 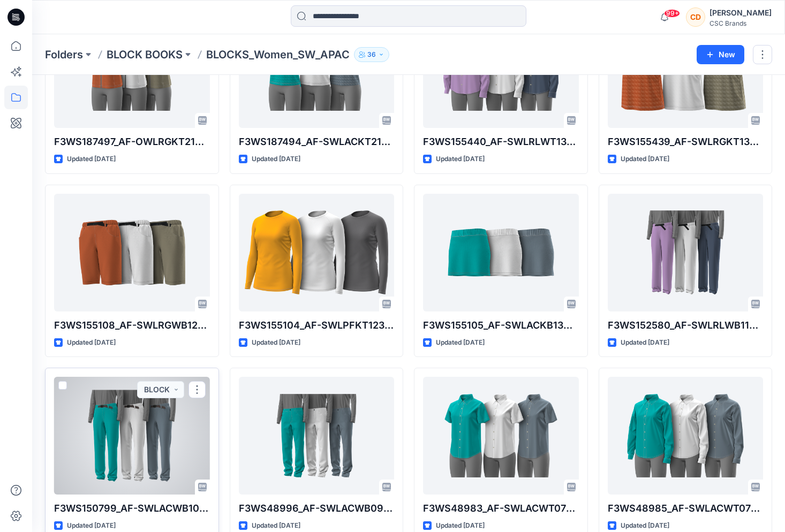 What do you see at coordinates (145, 55) in the screenshot?
I see `p: BLOCK BOOKS` at bounding box center [145, 55].